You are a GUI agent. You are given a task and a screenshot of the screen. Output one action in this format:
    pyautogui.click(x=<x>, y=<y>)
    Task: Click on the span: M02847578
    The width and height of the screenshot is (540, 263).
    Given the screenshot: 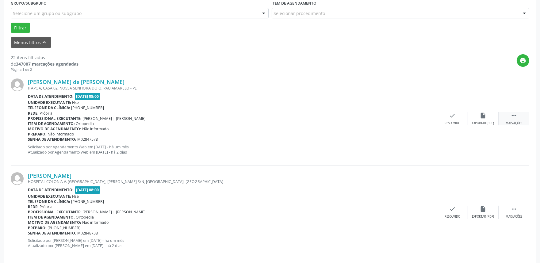 What is the action you would take?
    pyautogui.click(x=88, y=139)
    